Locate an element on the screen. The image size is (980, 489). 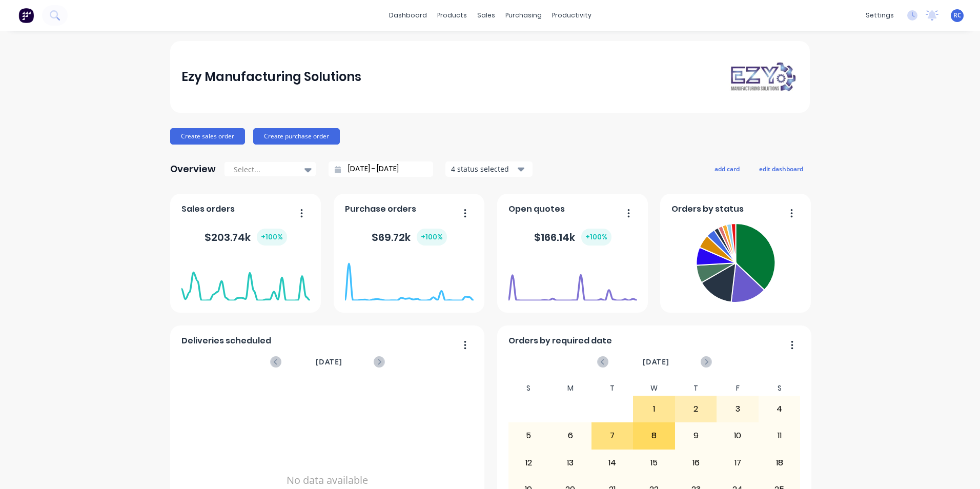
div: 16 is located at coordinates (696, 463).